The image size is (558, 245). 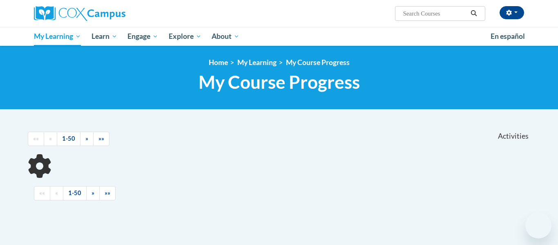 What do you see at coordinates (112, 13) in the screenshot?
I see `a: Cox Campus` at bounding box center [112, 13].